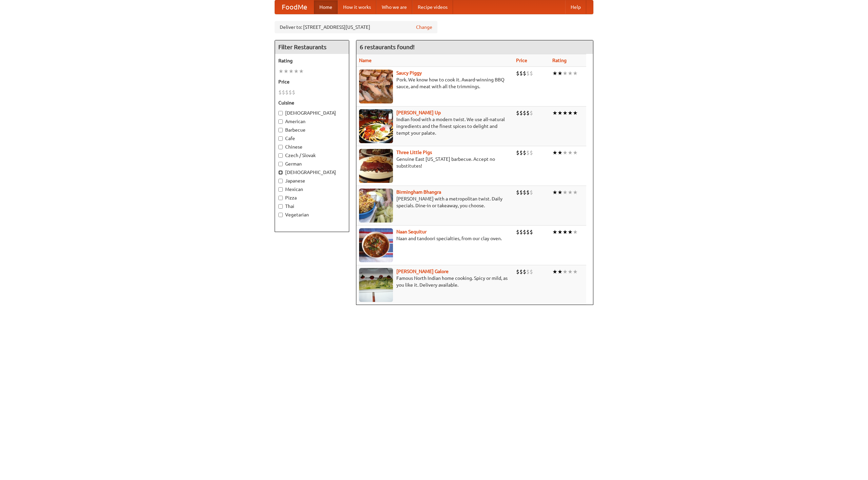  Describe the element at coordinates (281, 206) in the screenshot. I see `input: Thai` at that location.